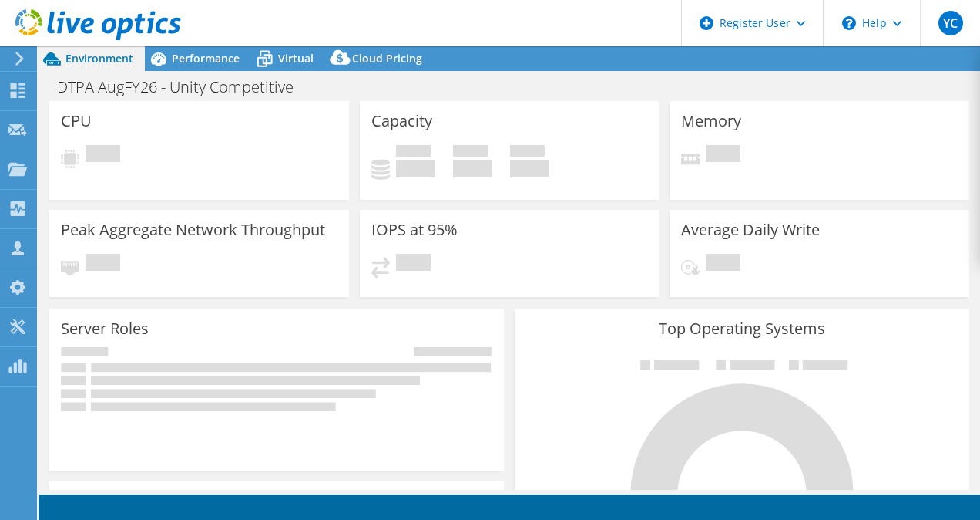  Describe the element at coordinates (950, 23) in the screenshot. I see `span: YC` at that location.